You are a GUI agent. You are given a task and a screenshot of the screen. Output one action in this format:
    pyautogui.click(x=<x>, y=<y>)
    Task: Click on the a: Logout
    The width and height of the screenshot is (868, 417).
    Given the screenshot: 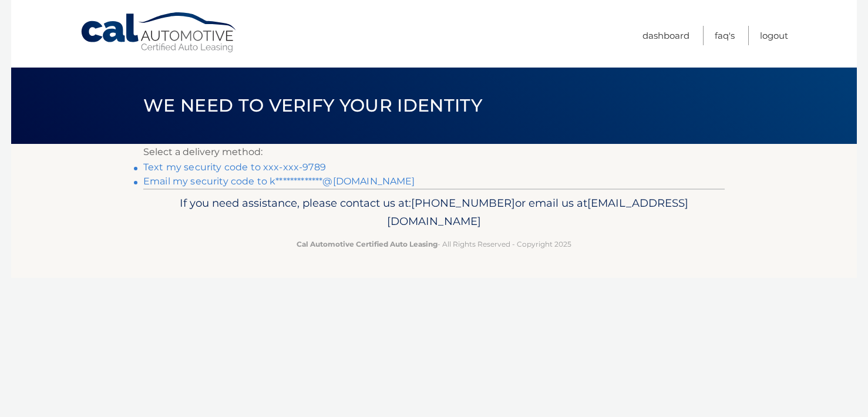 What is the action you would take?
    pyautogui.click(x=774, y=35)
    